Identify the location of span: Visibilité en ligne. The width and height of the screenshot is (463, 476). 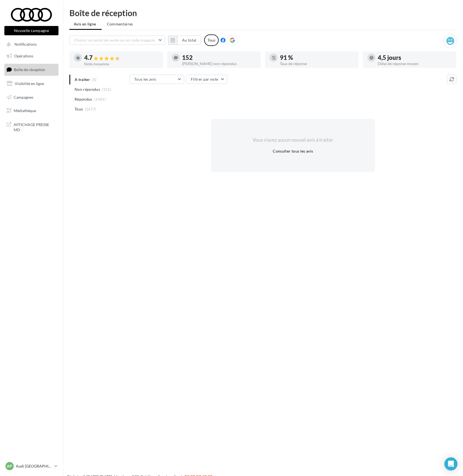
(29, 84).